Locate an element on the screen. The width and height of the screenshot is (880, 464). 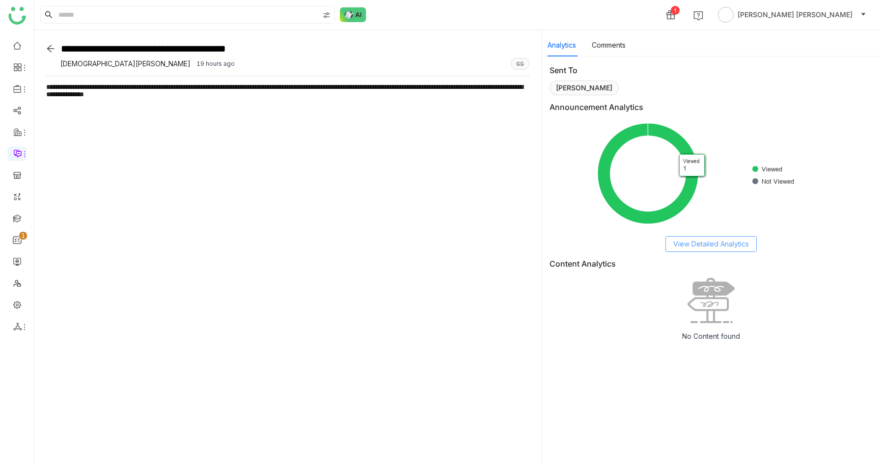
div: gg is located at coordinates (520, 64).